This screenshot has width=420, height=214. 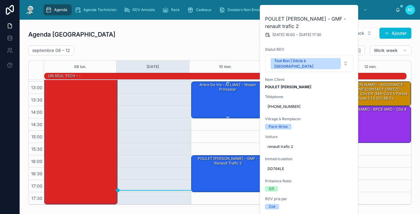 What do you see at coordinates (310, 181) in the screenshot?
I see `span: Présence Ratio` at bounding box center [310, 181].